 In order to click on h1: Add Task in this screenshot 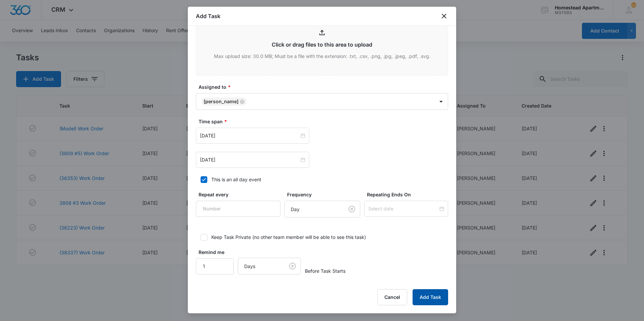, I will do `click(208, 16)`.